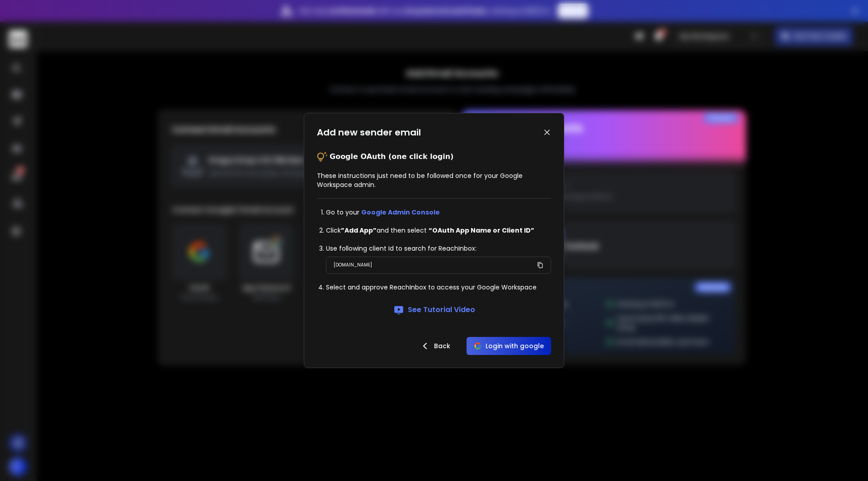 The image size is (868, 481). I want to click on button: Back, so click(435, 346).